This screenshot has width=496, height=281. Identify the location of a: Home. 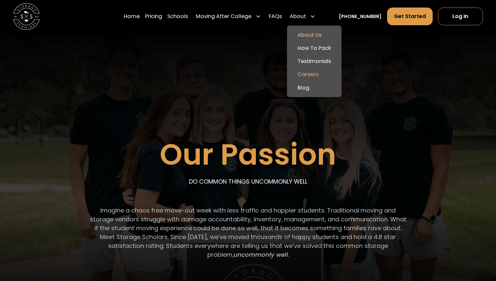
(132, 16).